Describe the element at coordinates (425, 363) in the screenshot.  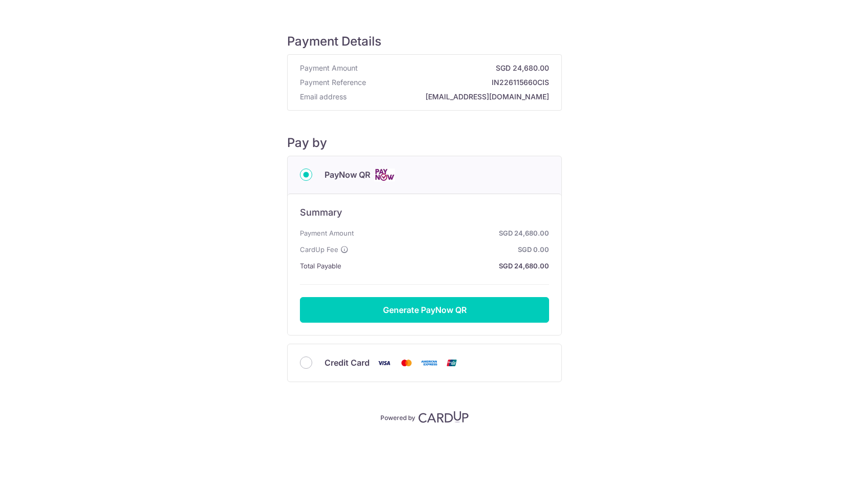
I see `div: Credit Card Visa Mastercard American Express Union Pay` at that location.